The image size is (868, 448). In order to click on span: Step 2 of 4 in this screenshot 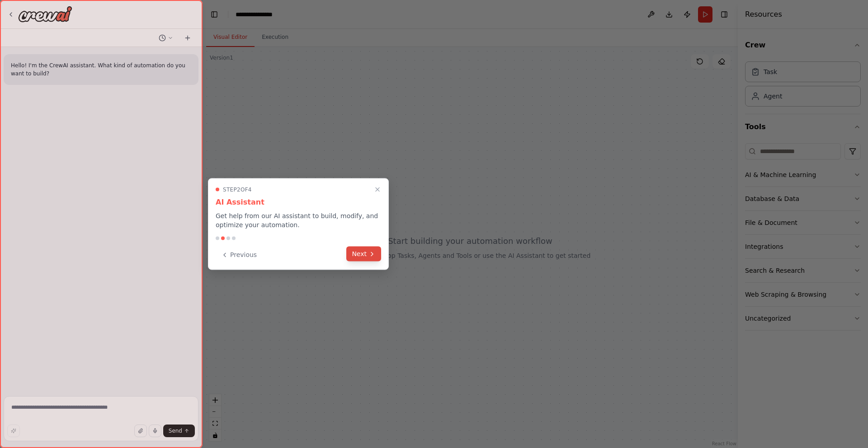, I will do `click(237, 190)`.